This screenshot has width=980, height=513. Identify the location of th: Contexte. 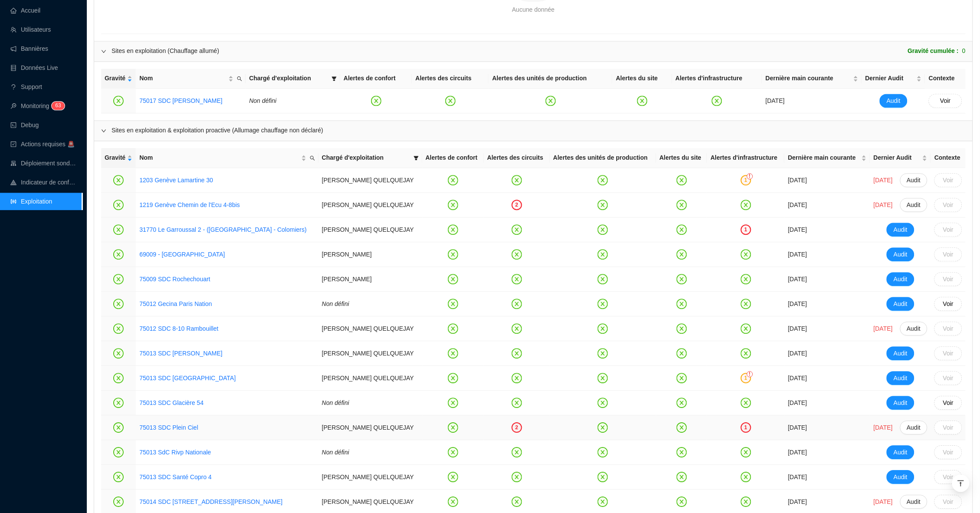
(945, 78).